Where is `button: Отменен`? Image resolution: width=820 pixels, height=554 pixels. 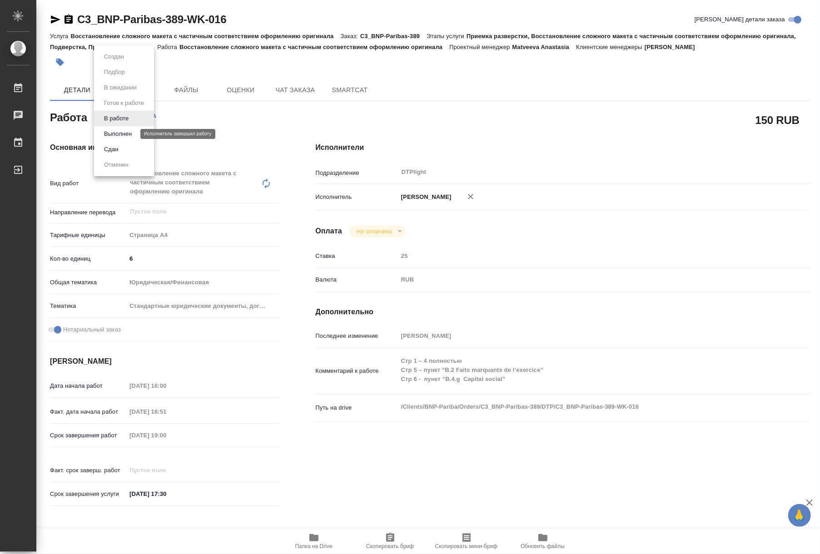
button: Отменен is located at coordinates (116, 165).